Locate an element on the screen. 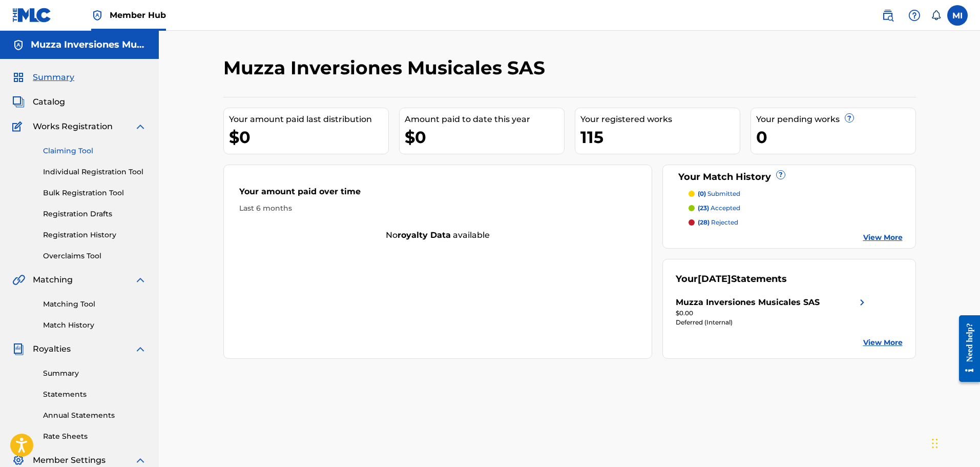 The height and width of the screenshot is (467, 980). a: CatalogCatalog is located at coordinates (39, 102).